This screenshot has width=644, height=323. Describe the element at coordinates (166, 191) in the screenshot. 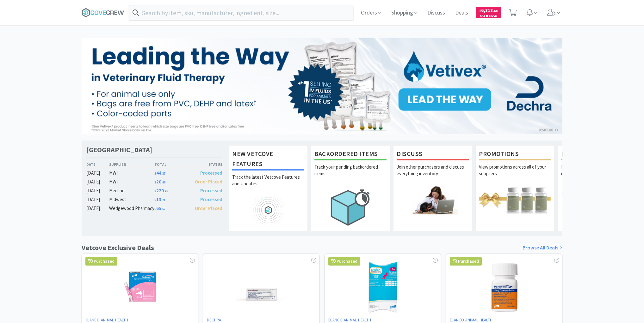

I see `span: . 95` at that location.